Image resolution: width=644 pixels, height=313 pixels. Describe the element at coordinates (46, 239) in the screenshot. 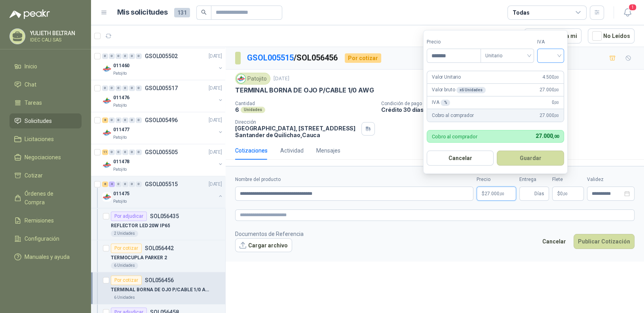

I see `a: Configuración` at that location.